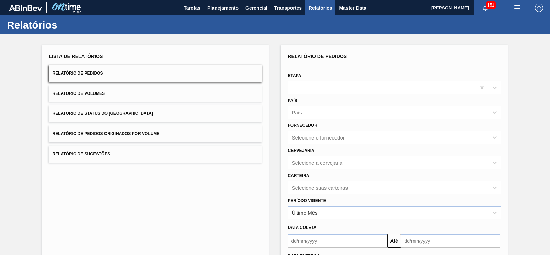 The image size is (550, 255). Describe the element at coordinates (491, 5) in the screenshot. I see `span: 151` at that location.